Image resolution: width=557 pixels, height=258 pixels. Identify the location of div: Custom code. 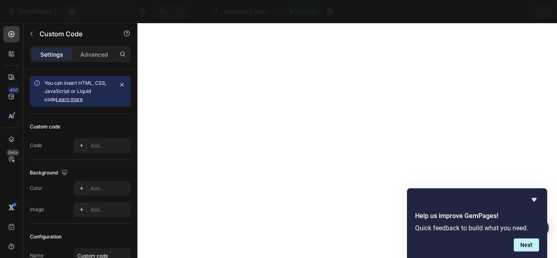
(45, 127).